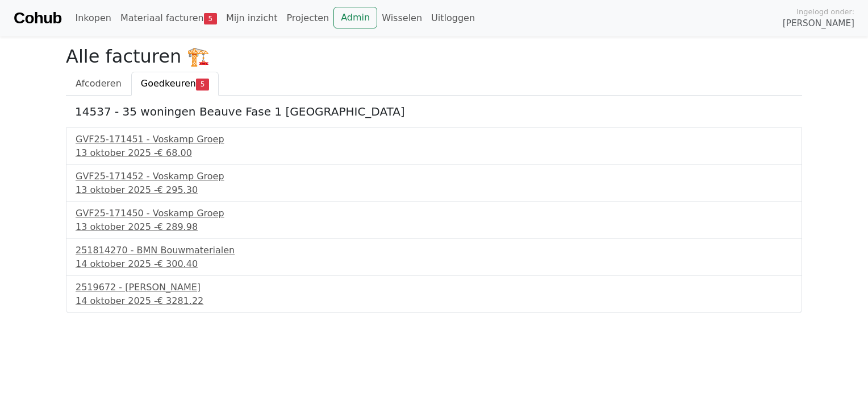  What do you see at coordinates (434, 220) in the screenshot?
I see `a: GVF25-171450 - Voskamp Groep13 oktober 2025 -€ 289.98` at bounding box center [434, 220].